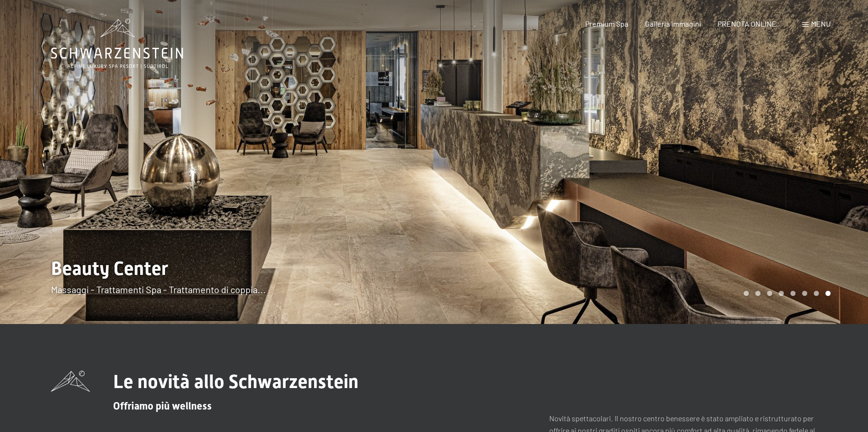 Image resolution: width=868 pixels, height=432 pixels. I want to click on span: PRENOTA ONLINE, so click(747, 24).